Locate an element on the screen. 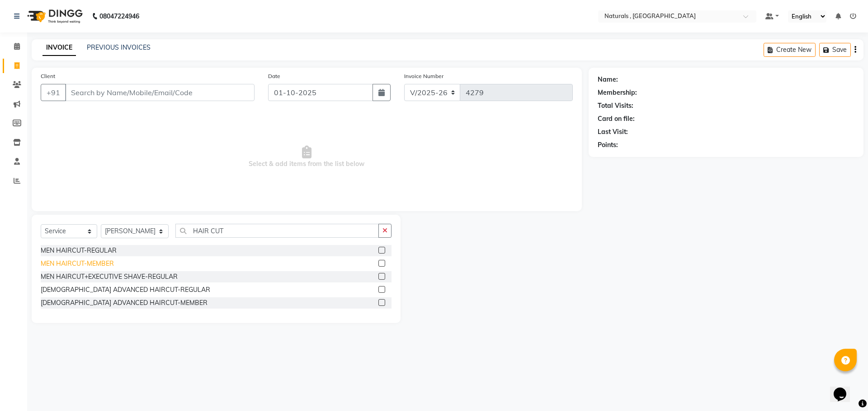  div: MEN HAIRCUT-REGULAR is located at coordinates (79, 251).